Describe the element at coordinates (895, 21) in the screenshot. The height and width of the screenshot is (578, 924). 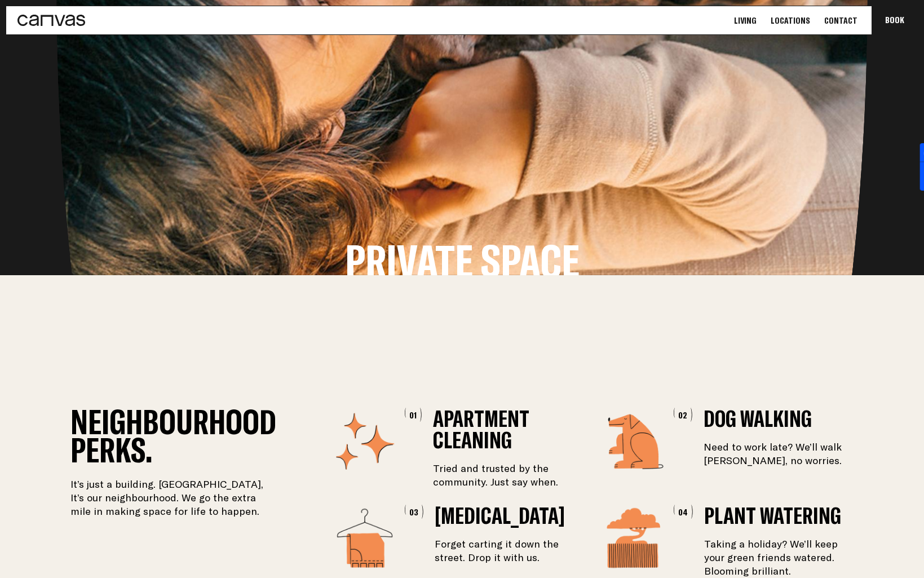
I see `button: Book` at that location.